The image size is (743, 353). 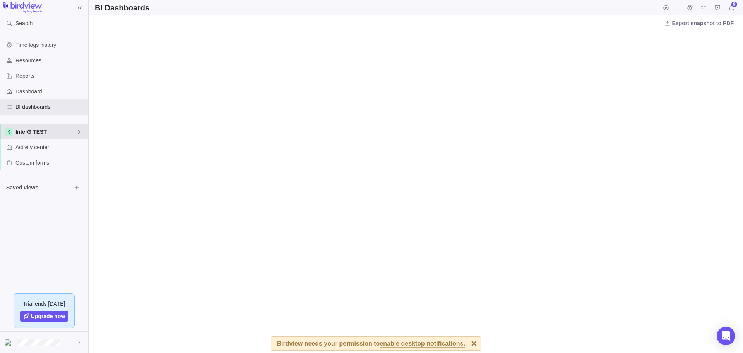 I want to click on span: Search, so click(x=24, y=23).